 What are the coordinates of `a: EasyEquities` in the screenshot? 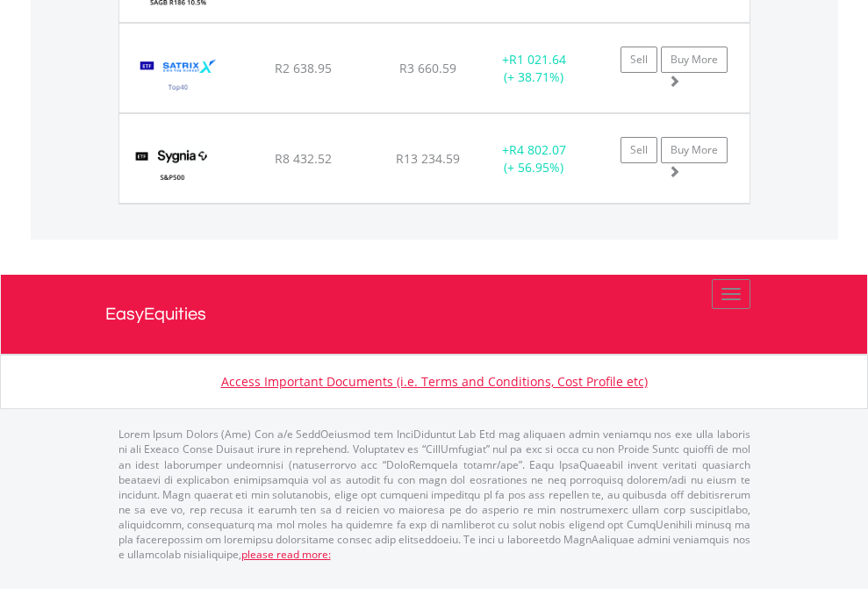 It's located at (434, 314).